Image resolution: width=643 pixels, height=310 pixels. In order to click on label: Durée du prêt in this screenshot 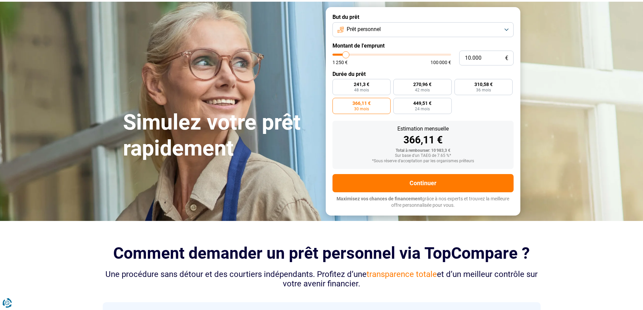, I will do `click(423, 74)`.